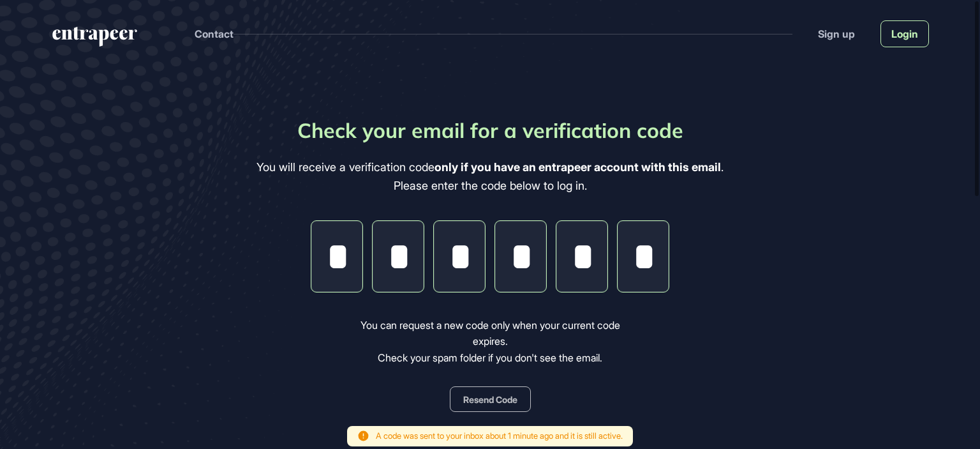 This screenshot has width=980, height=449. I want to click on div: You can request a new code only when your current code expires. Check your spam folder if you don..., so click(490, 342).